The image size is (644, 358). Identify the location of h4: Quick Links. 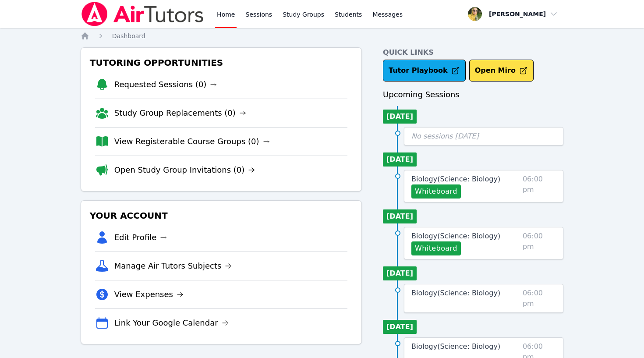
(473, 53).